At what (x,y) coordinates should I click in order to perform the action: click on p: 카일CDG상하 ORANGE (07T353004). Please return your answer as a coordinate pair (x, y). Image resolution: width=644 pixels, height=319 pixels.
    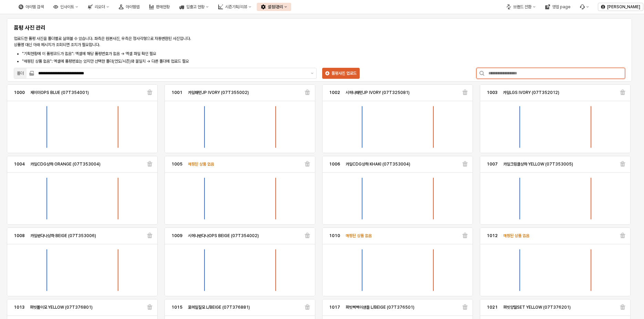
    Looking at the image, I should click on (65, 164).